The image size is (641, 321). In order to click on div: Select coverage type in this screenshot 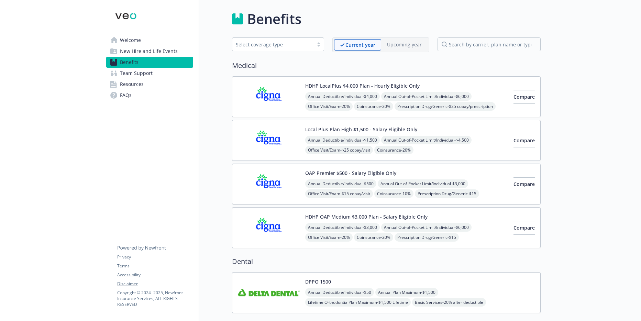, I will do `click(273, 44)`.